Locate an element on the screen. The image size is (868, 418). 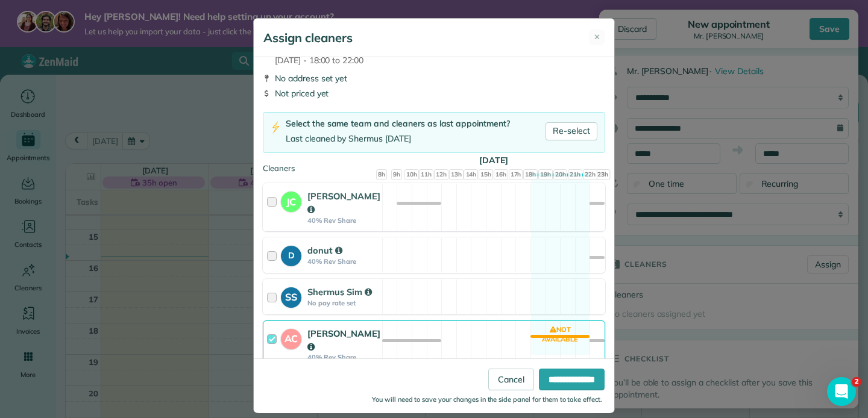
strong: Shermus Sim is located at coordinates (340, 292).